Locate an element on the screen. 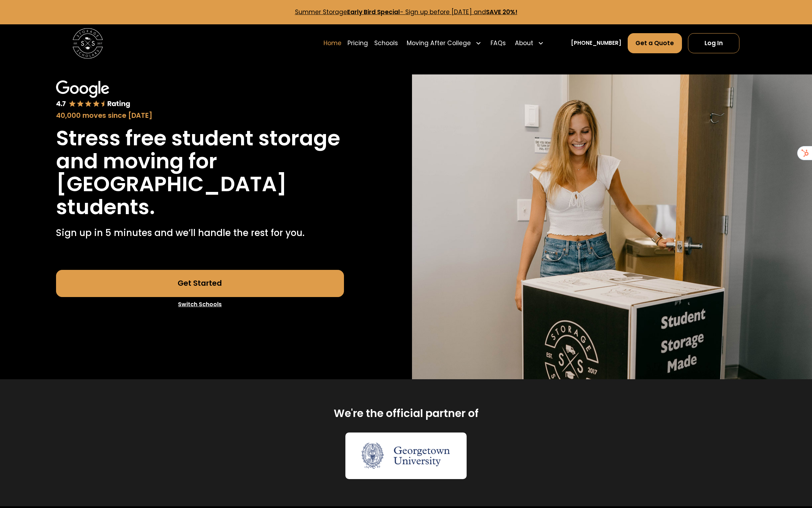  img: Storage Scholars will have everything waiting for you in your room when you arrive to campus. is located at coordinates (612, 227).